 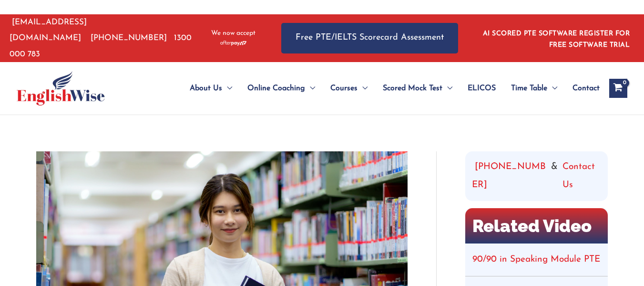 What do you see at coordinates (418, 88) in the screenshot?
I see `a: Scored Mock TestMenu Toggle` at bounding box center [418, 88].